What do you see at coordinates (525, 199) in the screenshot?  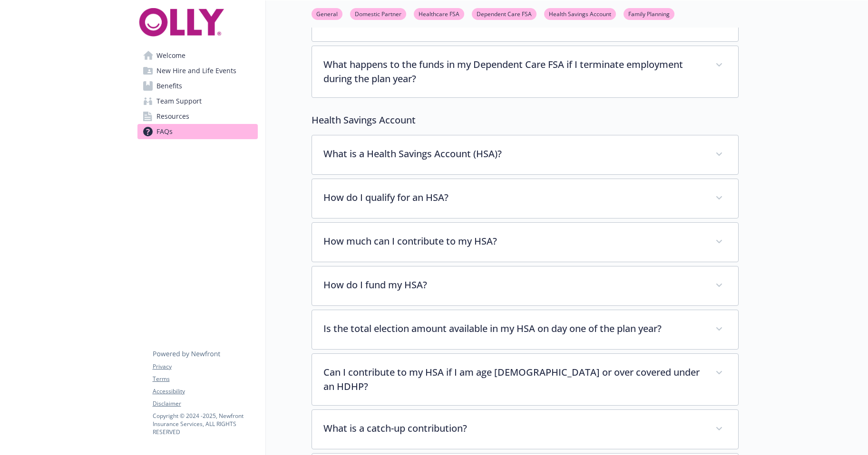 I see `div: How do I qualify for an HSA?` at bounding box center [525, 199].